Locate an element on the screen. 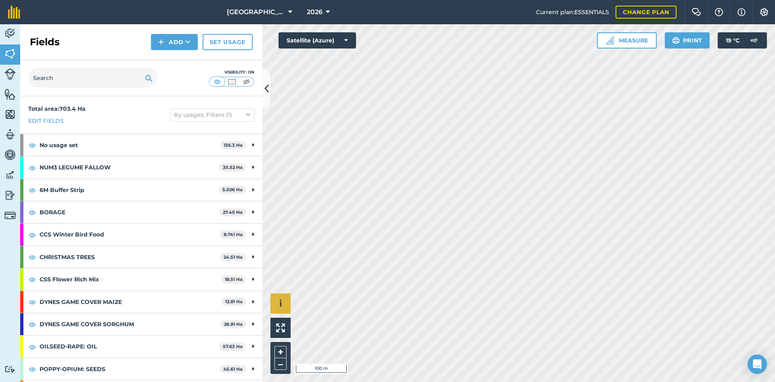  img: A question mark icon is located at coordinates (719, 12).